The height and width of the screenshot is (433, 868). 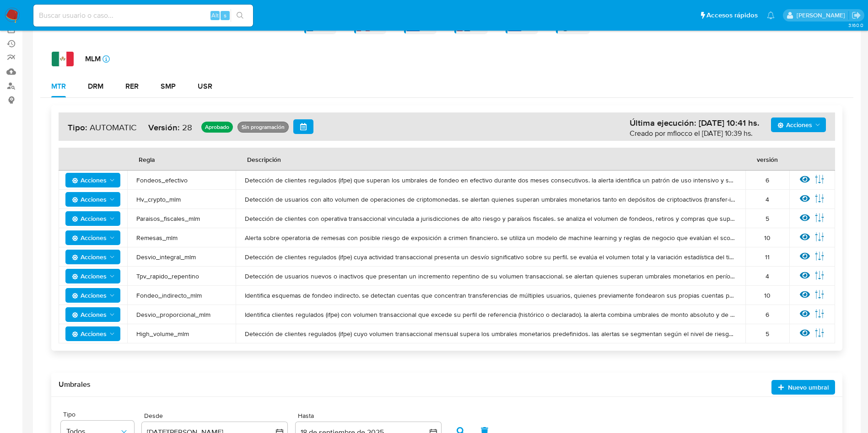 I want to click on a: Salir, so click(x=856, y=15).